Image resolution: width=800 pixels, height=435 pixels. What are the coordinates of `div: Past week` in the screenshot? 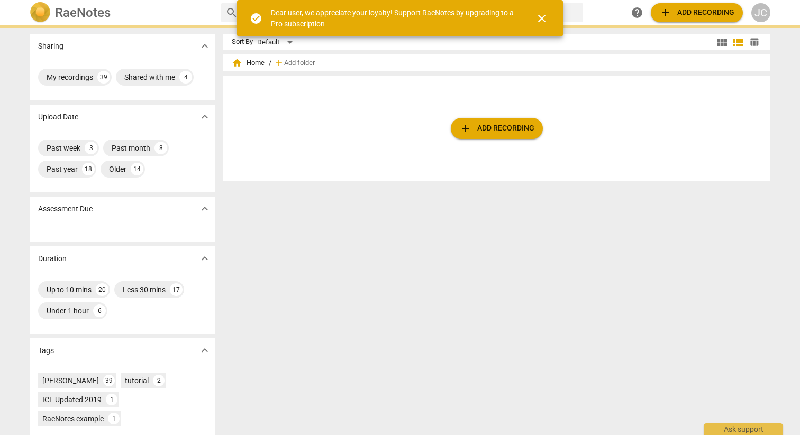 It's located at (63, 148).